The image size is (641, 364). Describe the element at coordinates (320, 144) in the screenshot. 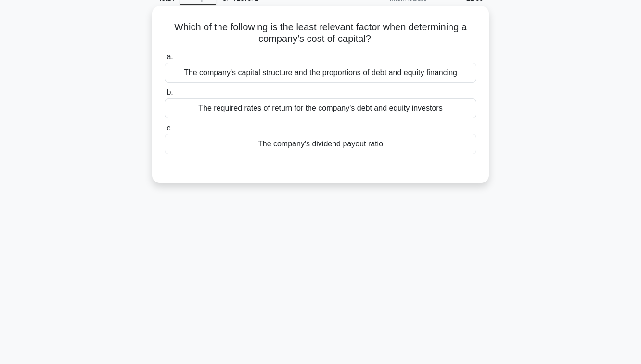

I see `div: The company's dividend payout ratio` at that location.